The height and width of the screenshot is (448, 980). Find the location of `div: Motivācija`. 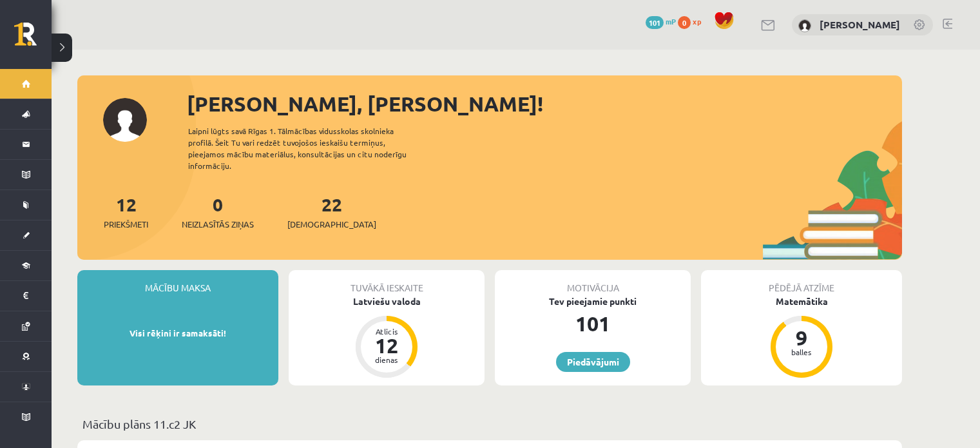

div: Motivācija is located at coordinates (593, 283).